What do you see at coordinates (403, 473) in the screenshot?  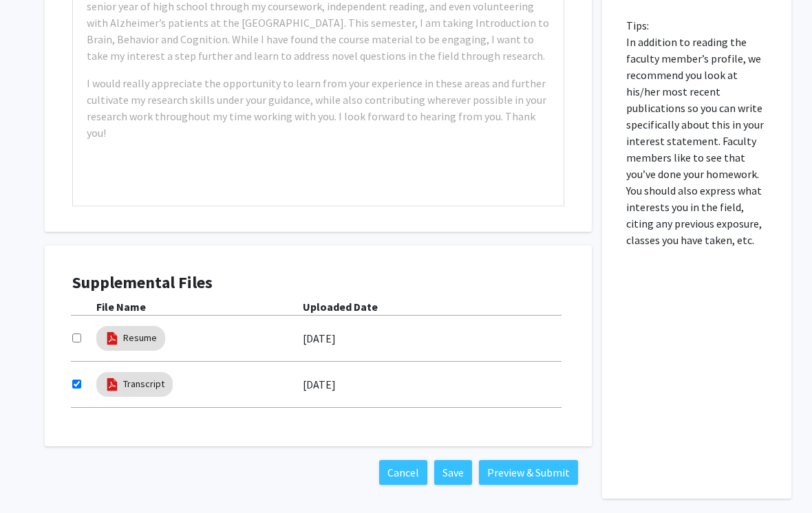 I see `button: Cancel` at bounding box center [403, 473].